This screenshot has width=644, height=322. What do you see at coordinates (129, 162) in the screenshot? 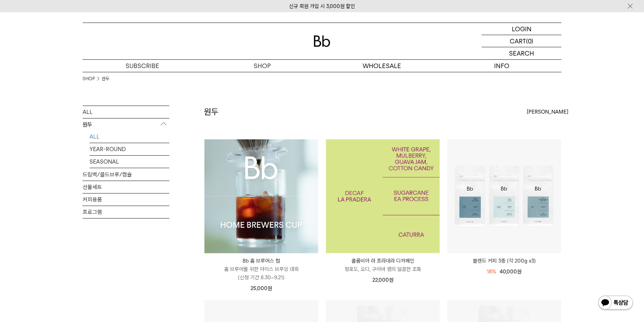
I see `a: SEASONAL` at bounding box center [129, 162].